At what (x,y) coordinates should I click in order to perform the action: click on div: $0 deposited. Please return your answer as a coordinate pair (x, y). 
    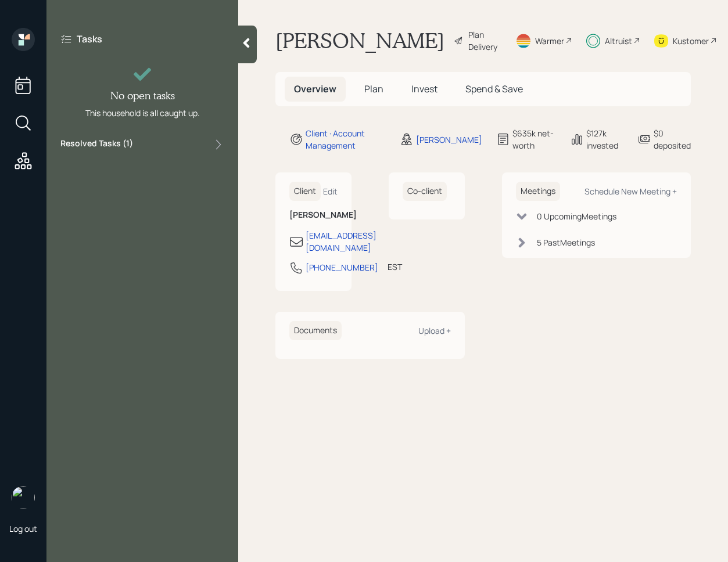
    Looking at the image, I should click on (673, 139).